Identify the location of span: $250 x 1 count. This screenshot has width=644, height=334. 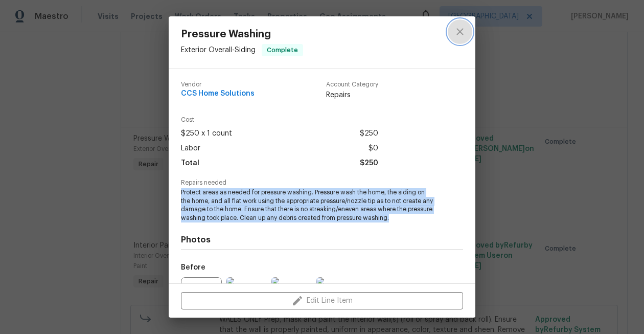
(206, 133).